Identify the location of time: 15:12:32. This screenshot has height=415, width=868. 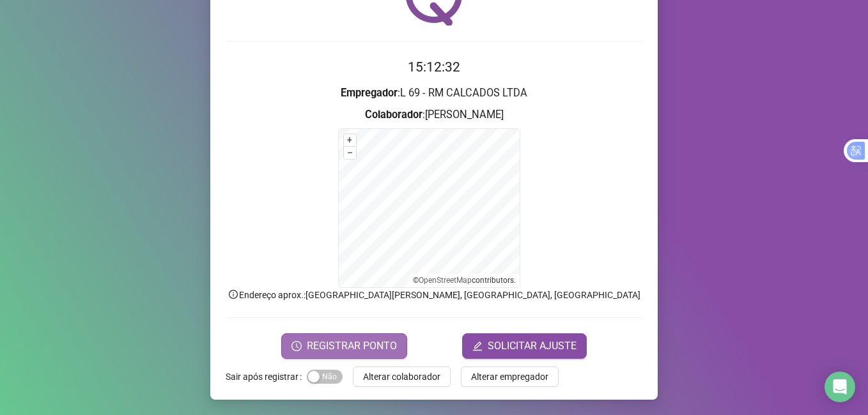
(434, 67).